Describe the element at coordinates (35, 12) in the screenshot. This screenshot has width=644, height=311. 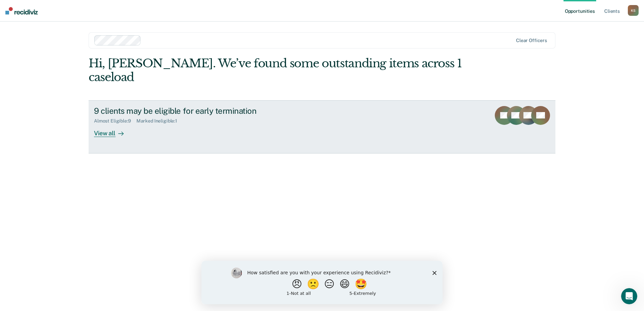
I see `img: Profile image for Kim` at that location.